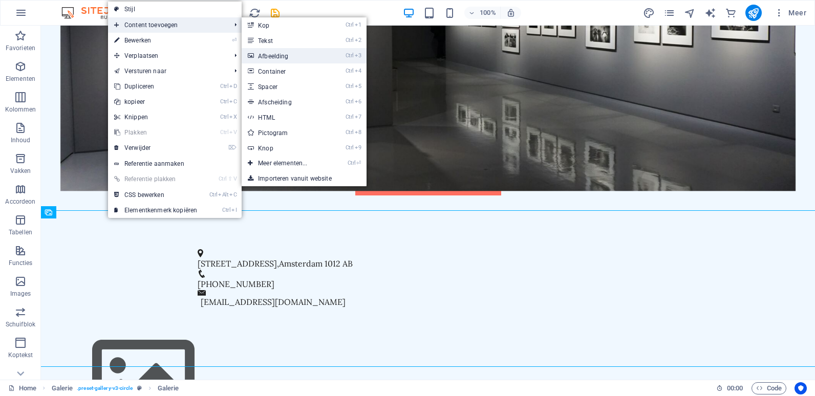 The height and width of the screenshot is (396, 815). What do you see at coordinates (156, 195) in the screenshot?
I see `a: CtrlAltCCSS bewerken` at bounding box center [156, 195].